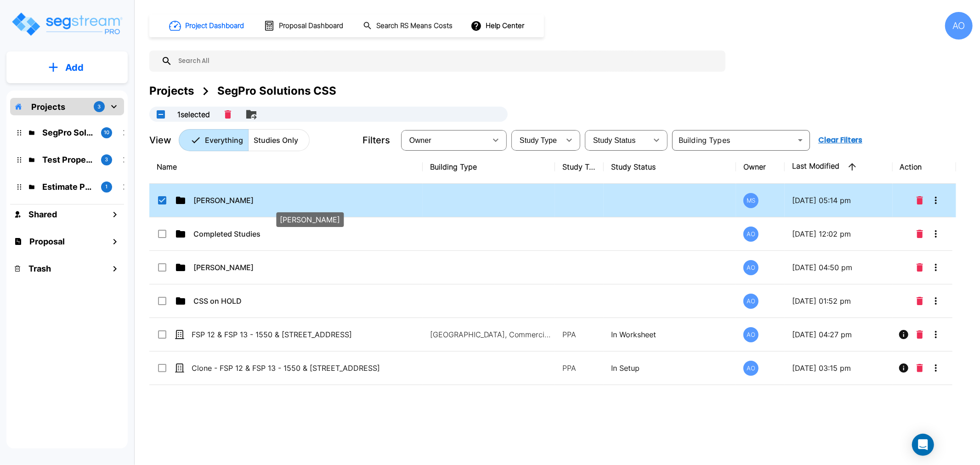 This screenshot has height=465, width=980. I want to click on div: Open Intercom Messenger, so click(923, 444).